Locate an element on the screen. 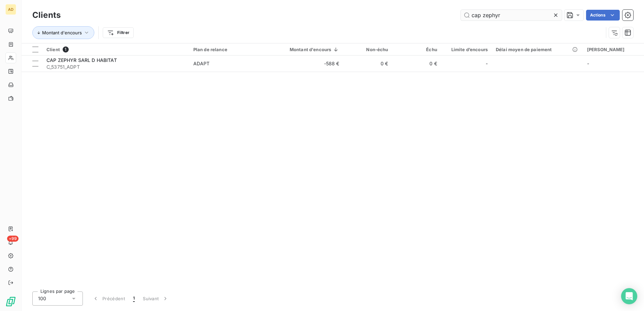 This screenshot has height=311, width=644. span: 100 is located at coordinates (42, 299).